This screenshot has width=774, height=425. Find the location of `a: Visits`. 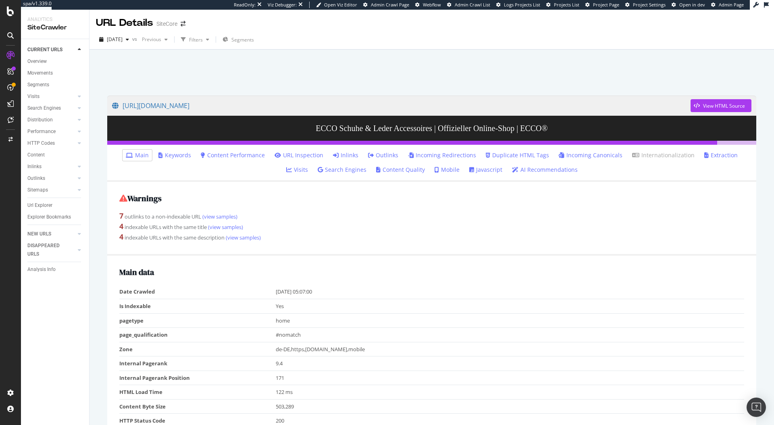

a: Visits is located at coordinates (297, 170).